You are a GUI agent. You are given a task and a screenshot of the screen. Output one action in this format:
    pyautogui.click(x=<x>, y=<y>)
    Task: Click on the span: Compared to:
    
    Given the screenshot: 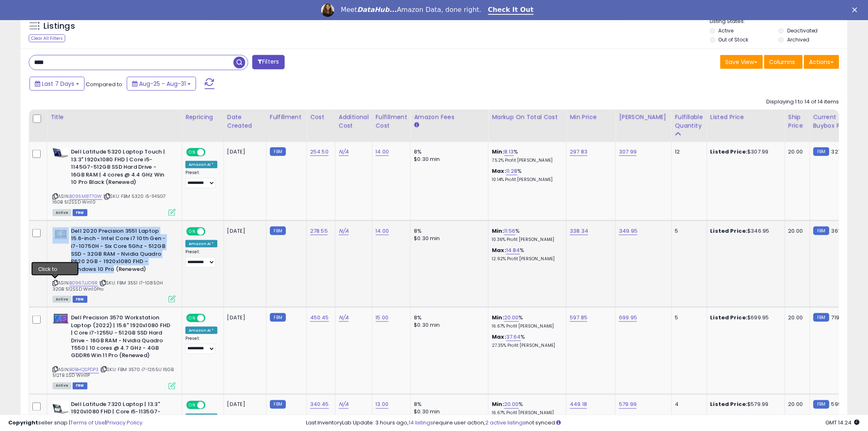 What is the action you would take?
    pyautogui.click(x=105, y=84)
    